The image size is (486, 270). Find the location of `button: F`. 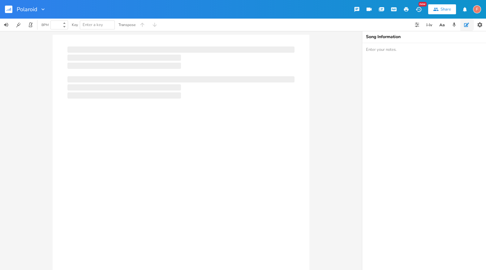

button: F is located at coordinates (477, 9).